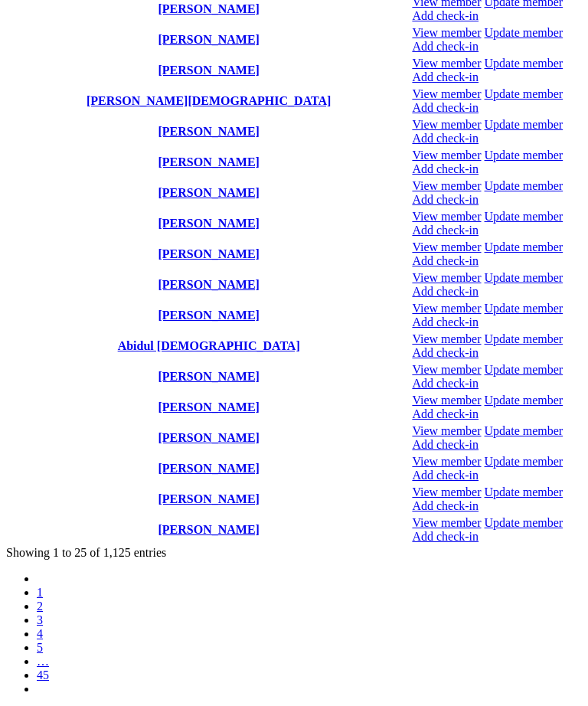  Describe the element at coordinates (39, 633) in the screenshot. I see `a: 4` at that location.